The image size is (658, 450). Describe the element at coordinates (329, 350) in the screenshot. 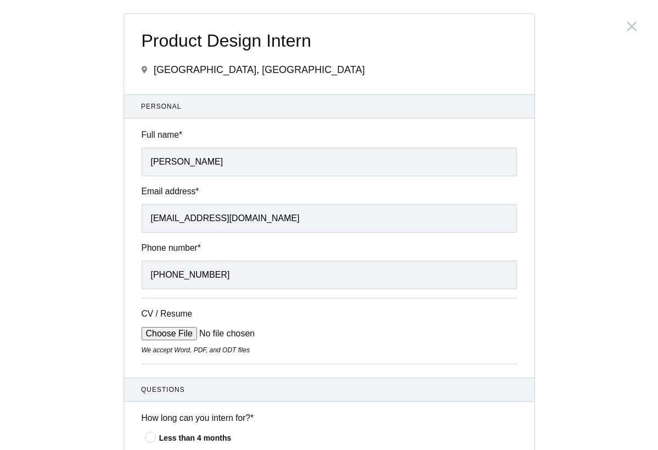

I see `div: We accept Word, PDF, and ODT files` at that location.